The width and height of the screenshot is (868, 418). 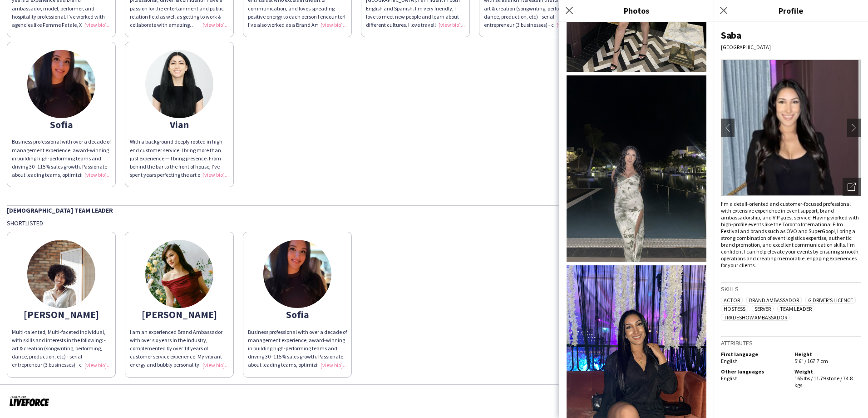 I want to click on span: Server, so click(x=762, y=308).